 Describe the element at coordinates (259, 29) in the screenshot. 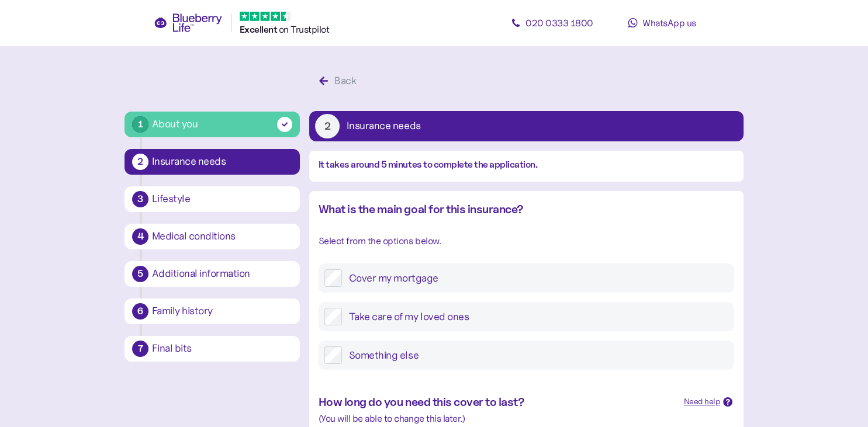

I see `span: Excellent ️` at that location.